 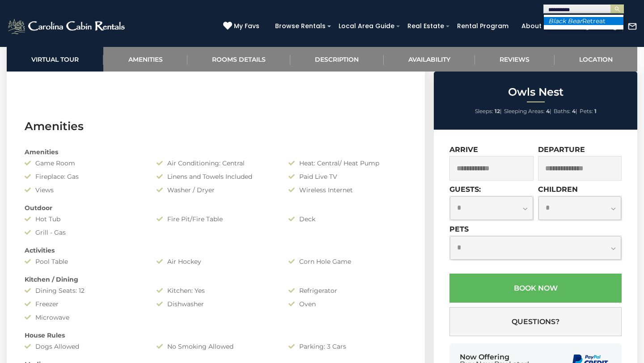 What do you see at coordinates (215, 126) in the screenshot?
I see `h3: Amenities` at bounding box center [215, 126].